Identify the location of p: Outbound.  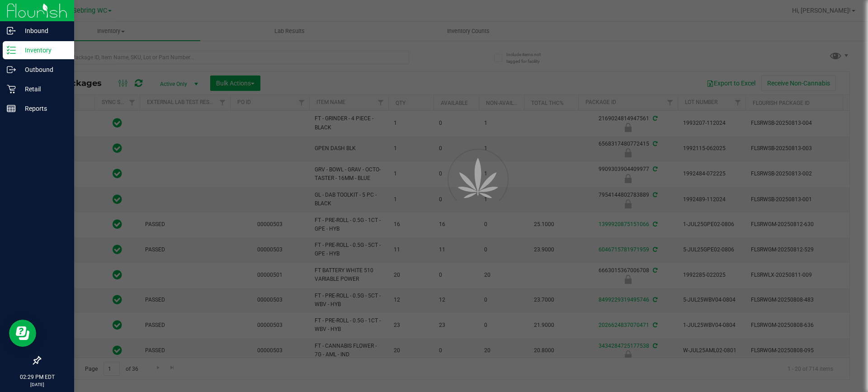
(43, 70).